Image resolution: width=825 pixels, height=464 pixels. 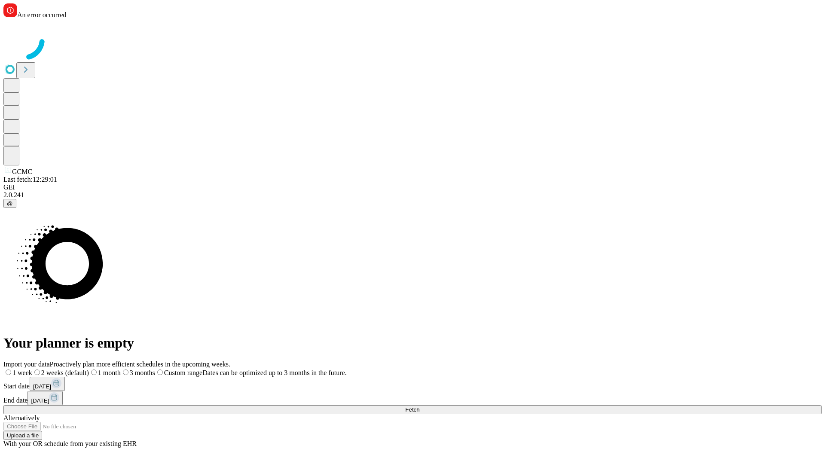 I want to click on span: GCMC, so click(x=22, y=172).